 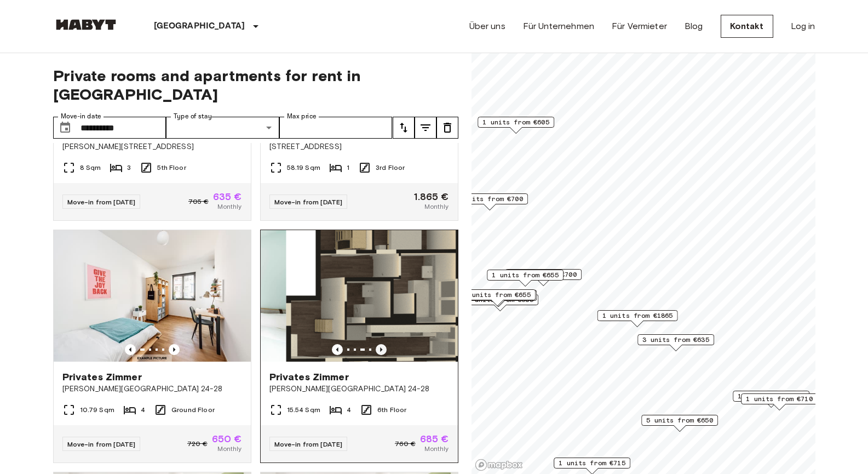 What do you see at coordinates (390, 168) in the screenshot?
I see `span: 3rd Floor` at bounding box center [390, 168].